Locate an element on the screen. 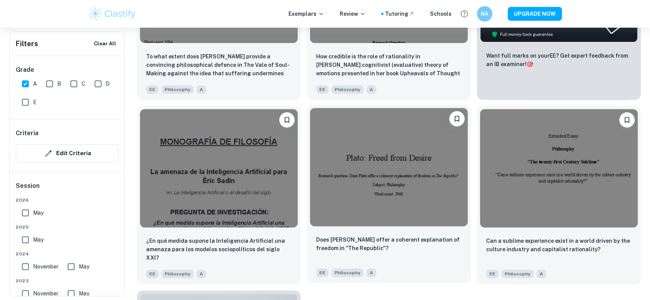 The image size is (650, 300). a: BookmarkDoes Plato offer a coherent explanation of freedom in "The Republic"?EEPhilosophyA is located at coordinates (389, 195).